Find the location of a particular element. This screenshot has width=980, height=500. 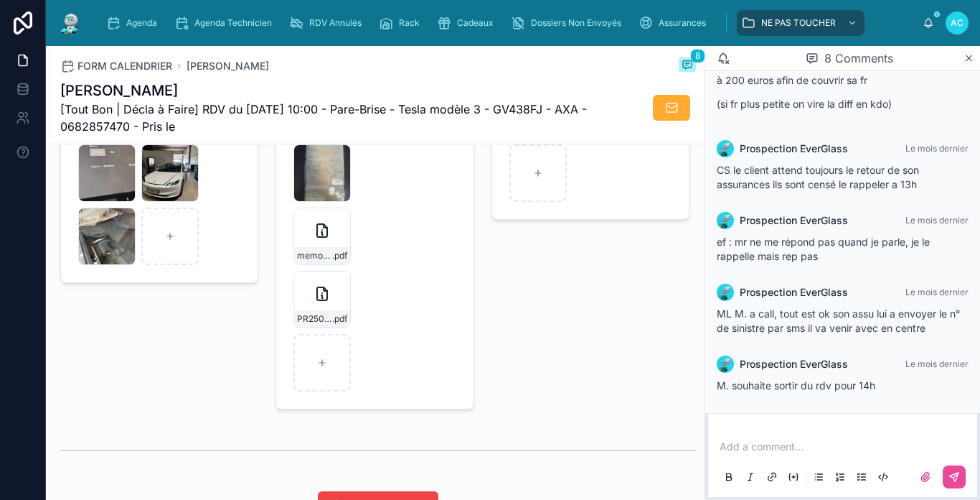

a: Assurances is located at coordinates (675, 23).